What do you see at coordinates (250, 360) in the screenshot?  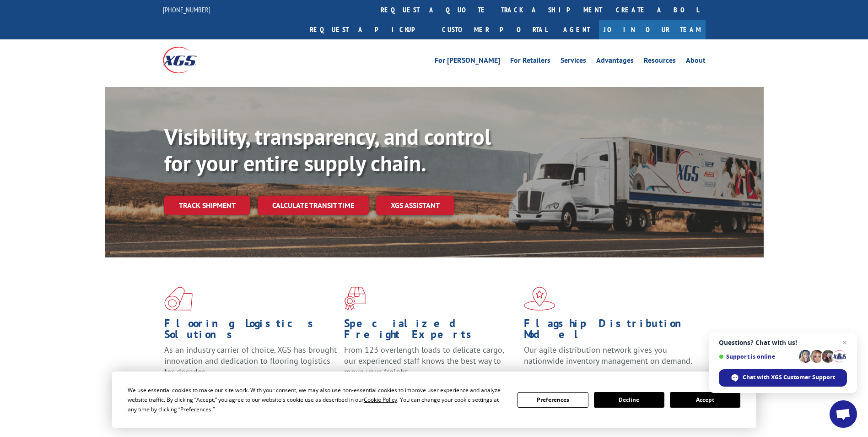 I see `span: As an industry carrier of choice, XGS has brought innovation and dedication to flooring logistics...` at bounding box center [250, 360].